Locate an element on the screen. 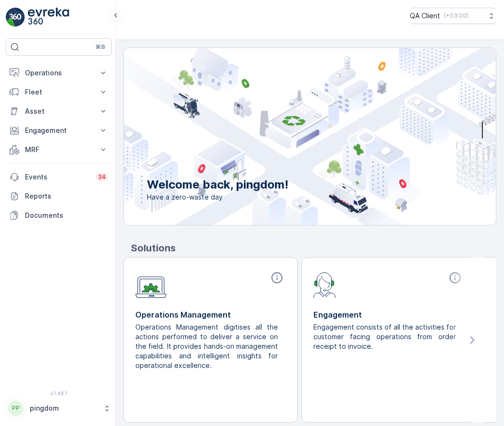 The image size is (504, 426). button: PPpingdom is located at coordinates (59, 409).